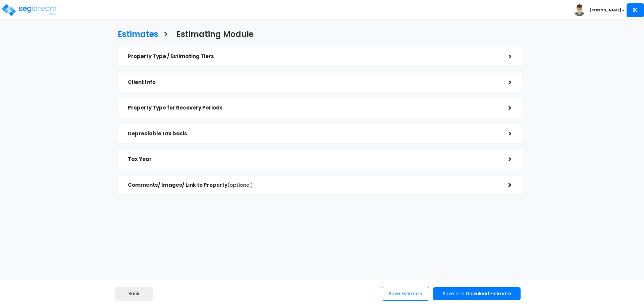 The image size is (644, 306). Describe the element at coordinates (136, 33) in the screenshot. I see `a: Estimates` at that location.